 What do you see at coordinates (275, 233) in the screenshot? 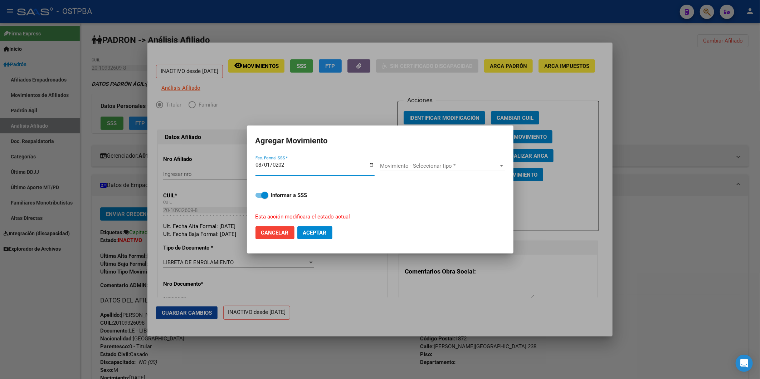
I see `span: Cancelar` at bounding box center [275, 233].